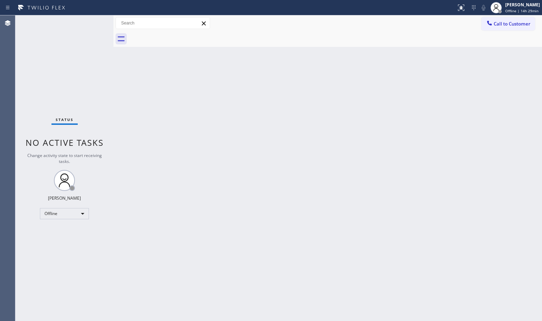  What do you see at coordinates (64, 159) in the screenshot?
I see `span: Change activity state to start receiving tasks.` at bounding box center [64, 159].